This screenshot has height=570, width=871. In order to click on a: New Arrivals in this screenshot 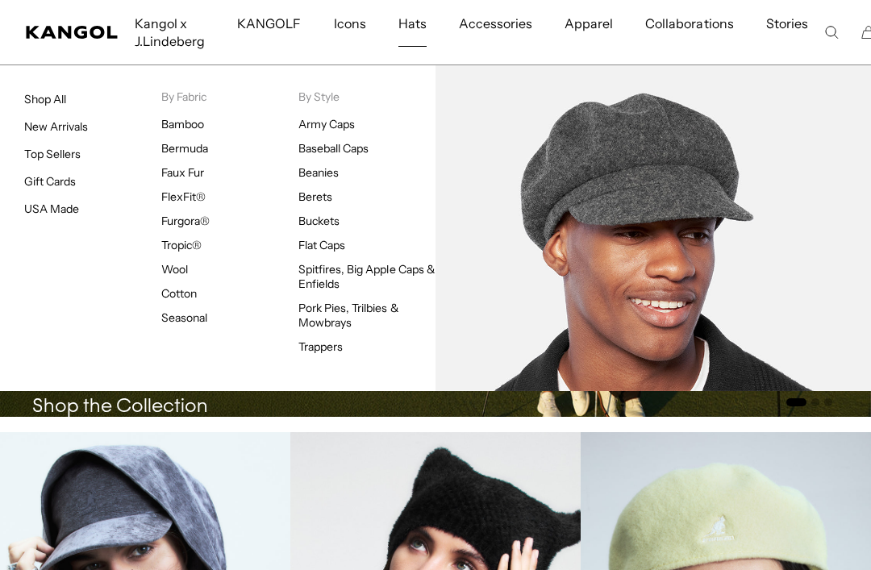, I will do `click(56, 127)`.